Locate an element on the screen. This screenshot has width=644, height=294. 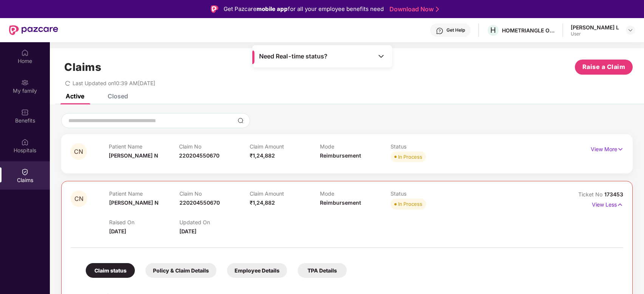
button: Raise a Claim is located at coordinates (603, 68).